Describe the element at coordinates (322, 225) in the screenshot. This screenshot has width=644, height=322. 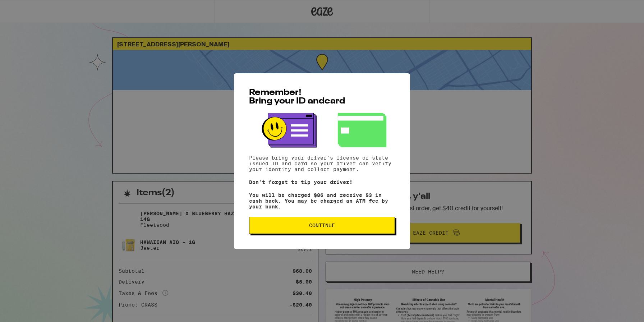
I see `button: Continue` at that location.